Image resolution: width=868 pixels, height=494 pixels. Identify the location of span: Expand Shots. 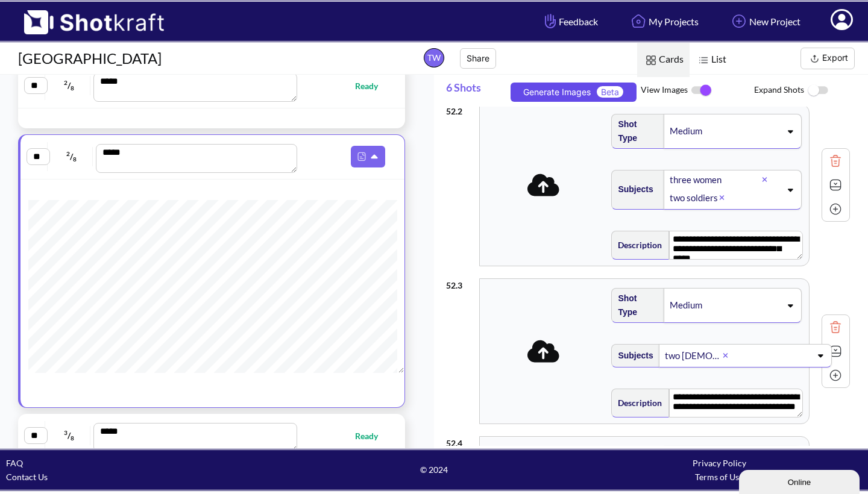
(811, 91).